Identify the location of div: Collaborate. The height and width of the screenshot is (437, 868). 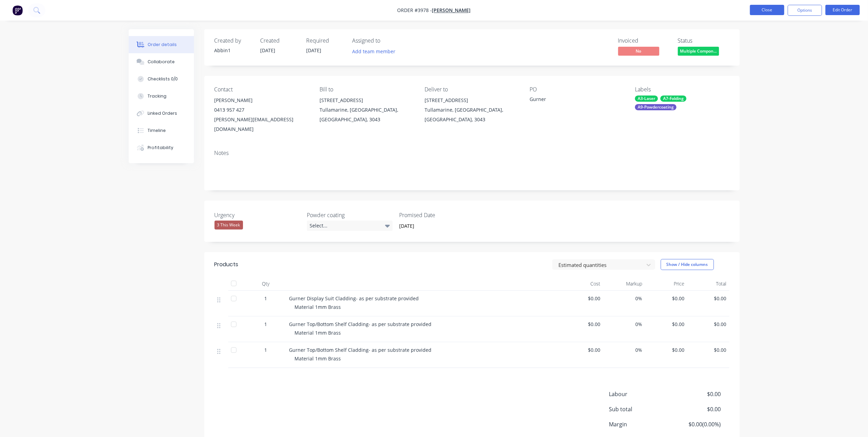
(161, 62).